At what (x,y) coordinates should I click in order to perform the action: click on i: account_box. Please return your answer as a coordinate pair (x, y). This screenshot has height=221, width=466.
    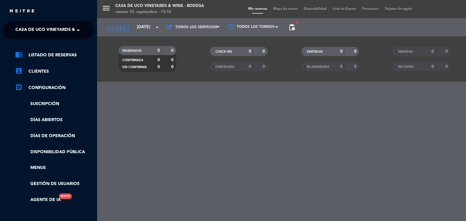
    Looking at the image, I should click on (19, 71).